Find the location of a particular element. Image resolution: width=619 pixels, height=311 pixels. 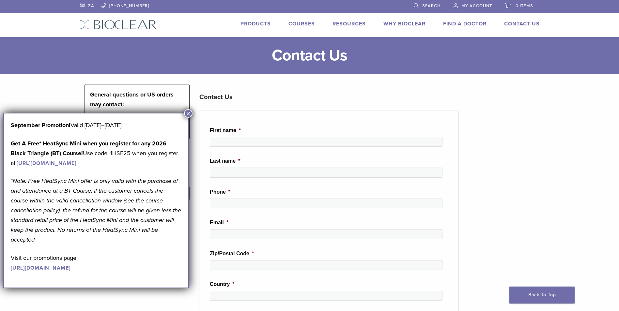

img: Bioclear is located at coordinates (118, 24).